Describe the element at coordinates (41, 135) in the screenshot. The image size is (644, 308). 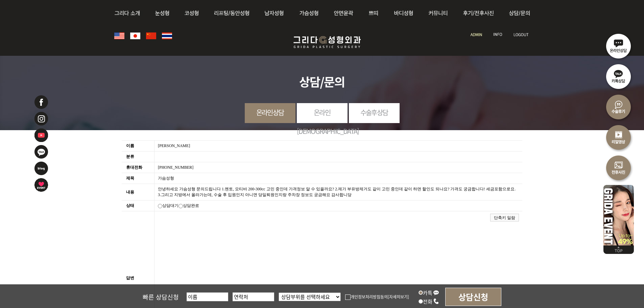
I see `img: 유투브` at that location.